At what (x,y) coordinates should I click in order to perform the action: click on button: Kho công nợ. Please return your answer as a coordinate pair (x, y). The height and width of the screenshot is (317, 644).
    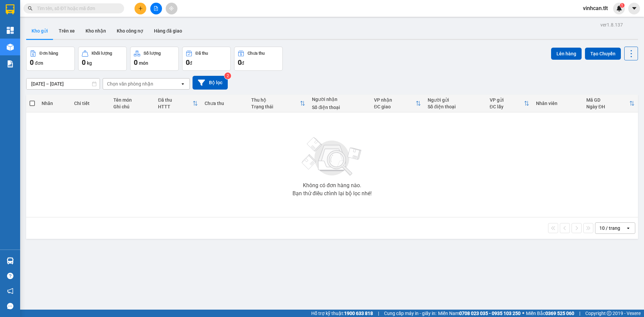
    Looking at the image, I should click on (130, 31).